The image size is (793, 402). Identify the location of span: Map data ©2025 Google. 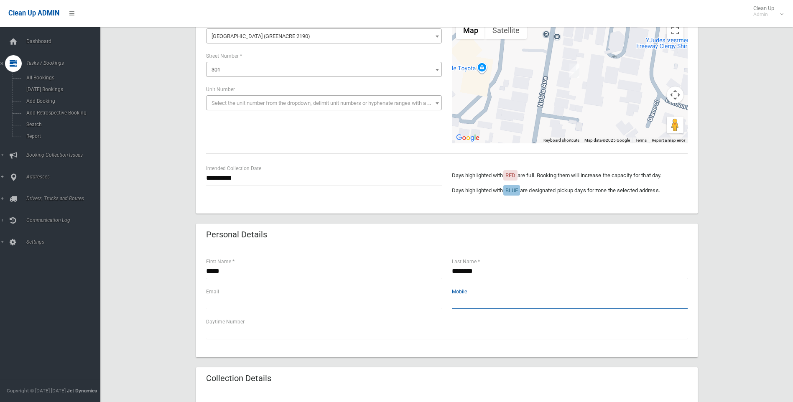
(607, 140).